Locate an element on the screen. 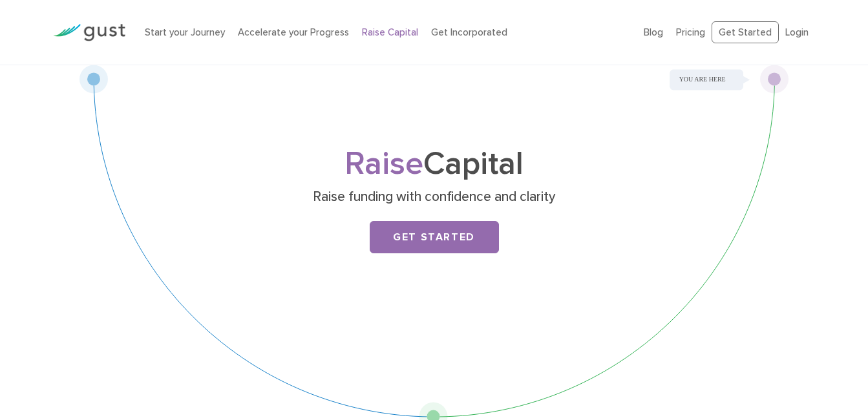 The width and height of the screenshot is (868, 420). a: Pricing is located at coordinates (690, 32).